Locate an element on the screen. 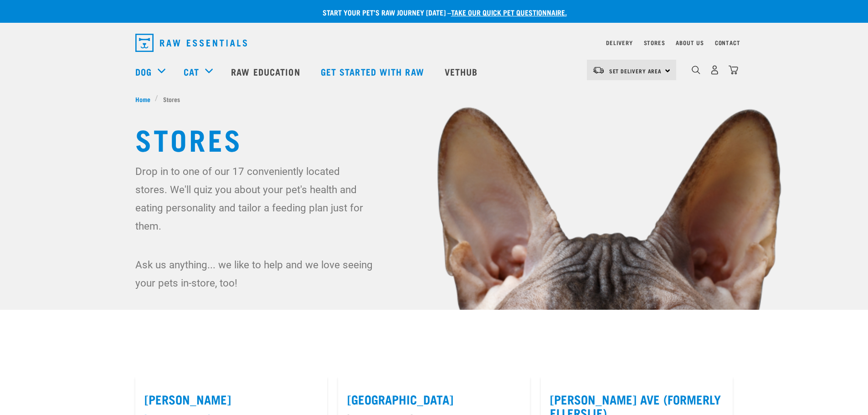  h1: Stores is located at coordinates (434, 139).